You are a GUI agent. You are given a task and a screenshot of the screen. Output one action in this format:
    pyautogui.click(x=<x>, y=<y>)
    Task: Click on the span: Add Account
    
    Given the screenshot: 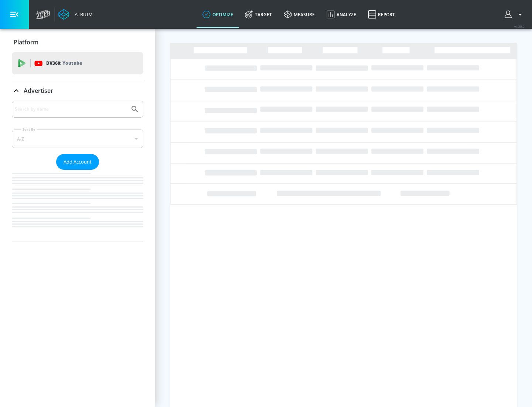 What is the action you would take?
    pyautogui.click(x=77, y=162)
    